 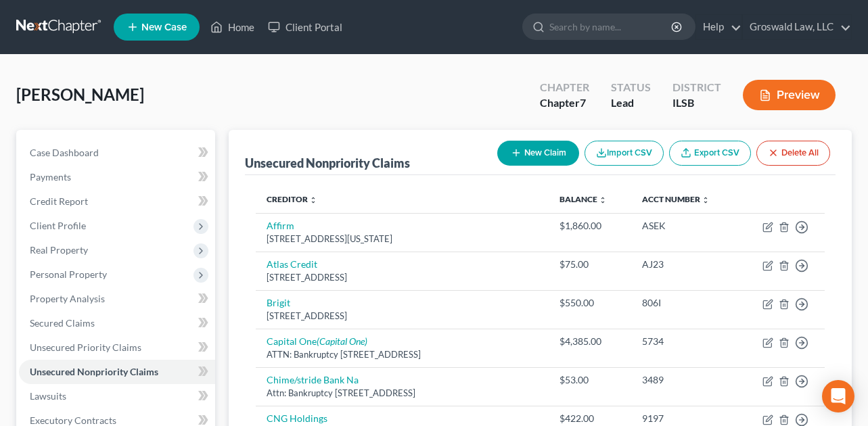 I want to click on a: Unsecured Nonpriority Claims, so click(x=117, y=372).